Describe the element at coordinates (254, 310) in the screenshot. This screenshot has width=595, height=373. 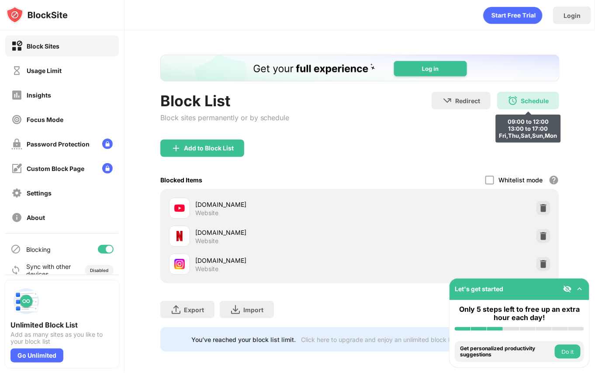
I see `div: Import` at that location.